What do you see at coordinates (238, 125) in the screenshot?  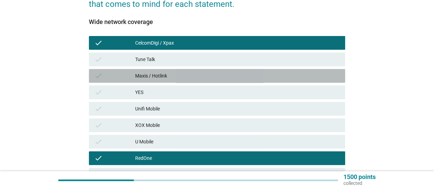 I see `div: XOX Mobile` at bounding box center [238, 125].